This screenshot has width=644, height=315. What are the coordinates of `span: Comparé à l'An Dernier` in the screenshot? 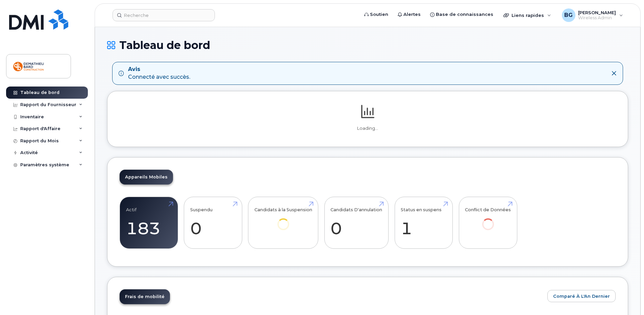 It's located at (581, 296).